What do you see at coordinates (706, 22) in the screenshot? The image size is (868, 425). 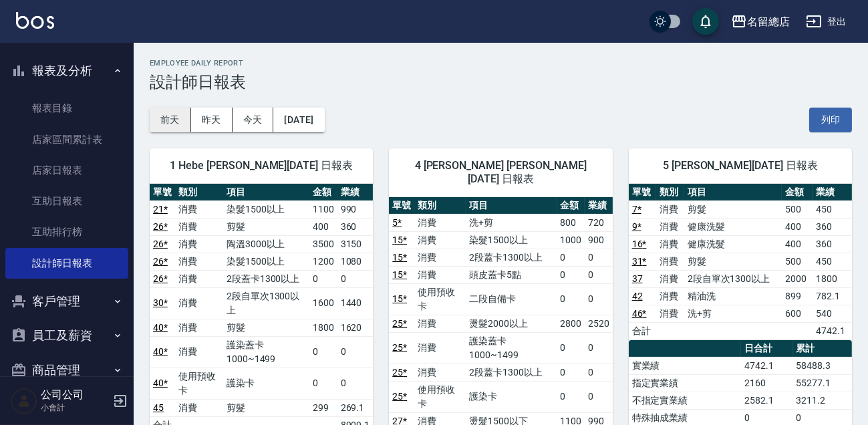 I see `button: save` at bounding box center [706, 22].